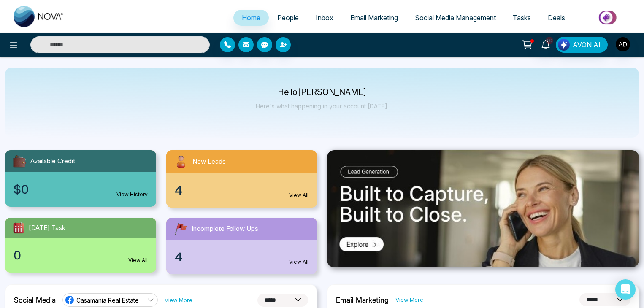 This screenshot has width=644, height=308. I want to click on a: Incomplete Follow Ups4View All, so click(241, 246).